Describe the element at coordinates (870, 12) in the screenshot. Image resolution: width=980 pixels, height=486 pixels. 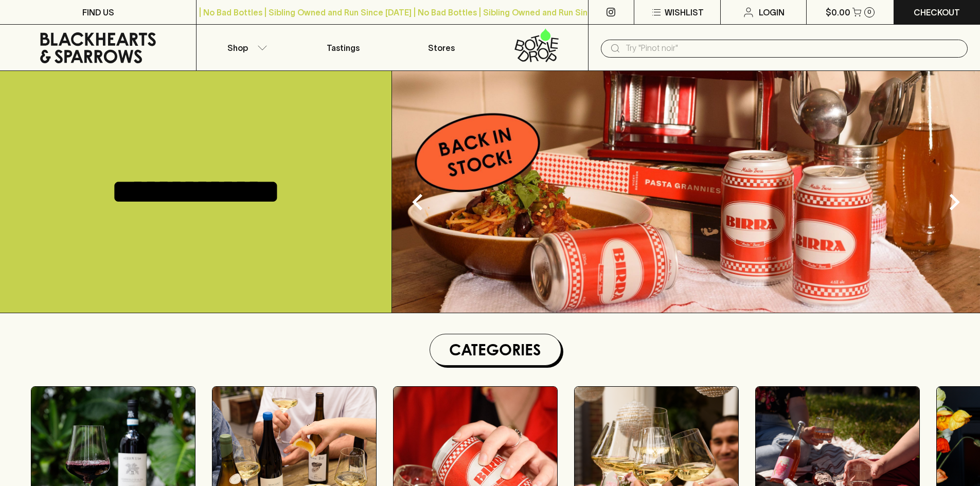
I see `p: 0` at that location.